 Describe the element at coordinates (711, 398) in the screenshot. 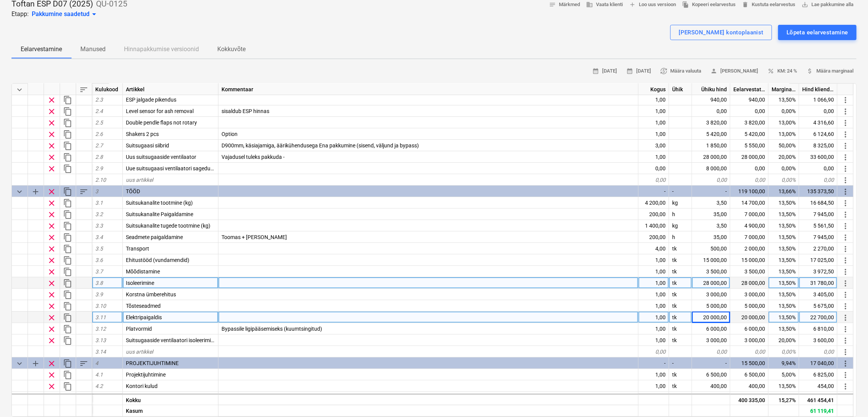

I see `div: 4 000,00` at that location.